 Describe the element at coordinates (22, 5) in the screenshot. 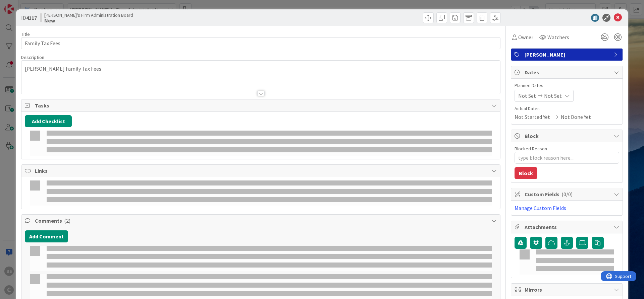

I see `span: Support` at that location.